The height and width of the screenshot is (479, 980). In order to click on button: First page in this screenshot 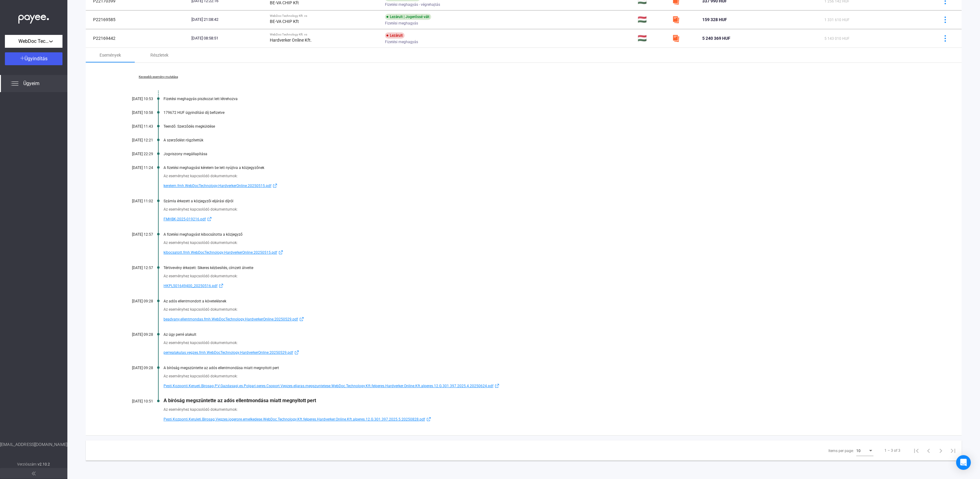, I will do `click(916, 450)`.